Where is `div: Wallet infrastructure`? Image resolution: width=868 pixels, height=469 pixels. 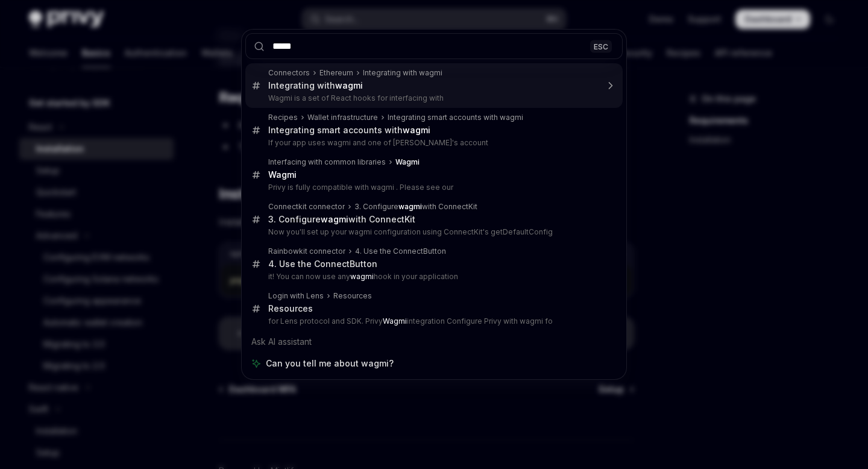
div: Wallet infrastructure is located at coordinates (343, 118).